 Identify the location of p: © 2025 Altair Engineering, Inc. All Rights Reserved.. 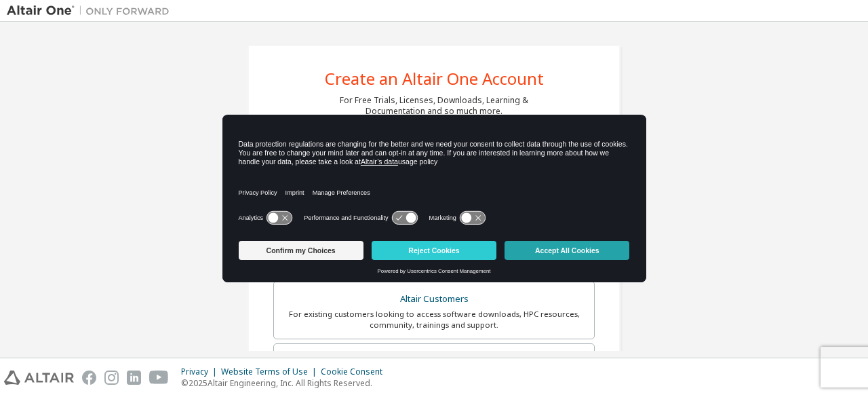
(286, 383).